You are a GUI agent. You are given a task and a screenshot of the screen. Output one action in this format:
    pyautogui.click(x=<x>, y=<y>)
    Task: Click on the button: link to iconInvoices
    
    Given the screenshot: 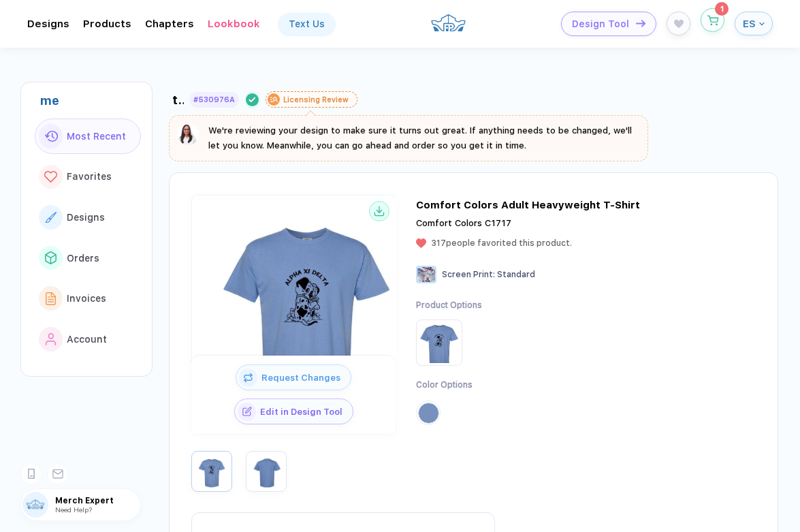 What is the action you would take?
    pyautogui.click(x=88, y=299)
    